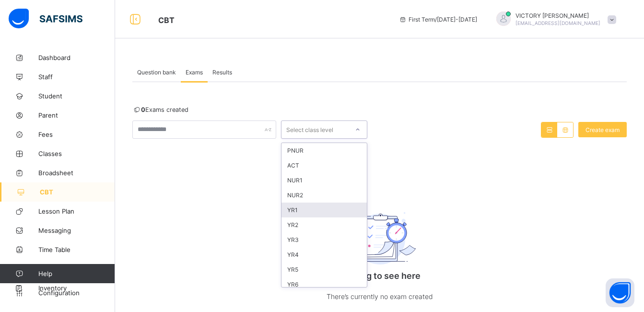 The width and height of the screenshot is (644, 312). What do you see at coordinates (222, 72) in the screenshot?
I see `span: Results` at bounding box center [222, 72].